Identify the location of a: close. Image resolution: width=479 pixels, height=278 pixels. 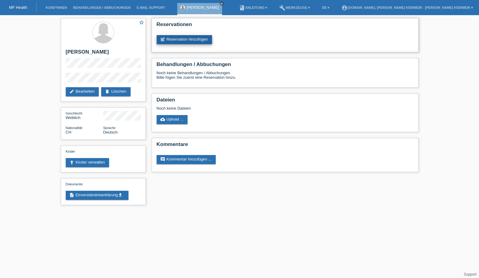
(222, 4).